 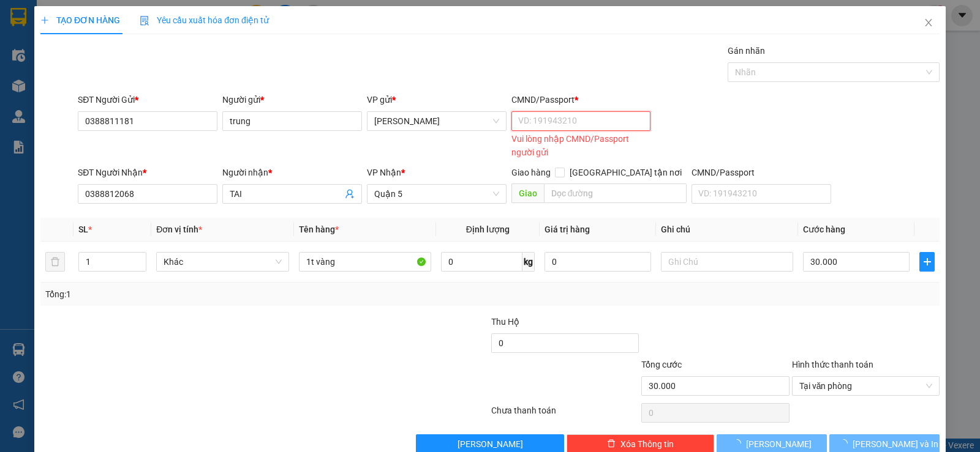 I want to click on span: delete, so click(x=611, y=444).